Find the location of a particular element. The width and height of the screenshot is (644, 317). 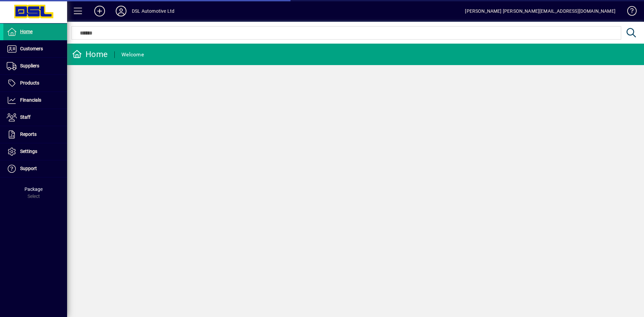

div: Welcome is located at coordinates (133, 55).